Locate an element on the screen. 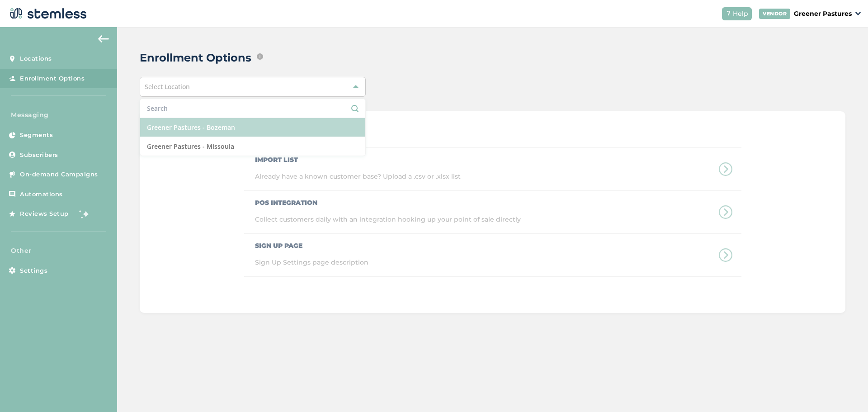 The height and width of the screenshot is (412, 868). img: glitter-stars-b7820f95.gif is located at coordinates (84, 214).